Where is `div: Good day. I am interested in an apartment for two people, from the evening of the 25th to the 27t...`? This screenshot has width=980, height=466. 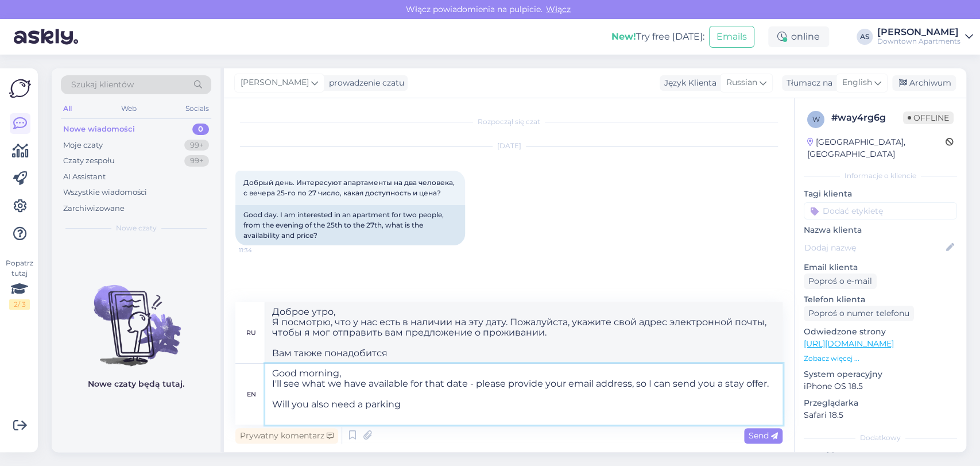 div: Good day. I am interested in an apartment for two people, from the evening of the 25th to the 27t... is located at coordinates (350, 225).